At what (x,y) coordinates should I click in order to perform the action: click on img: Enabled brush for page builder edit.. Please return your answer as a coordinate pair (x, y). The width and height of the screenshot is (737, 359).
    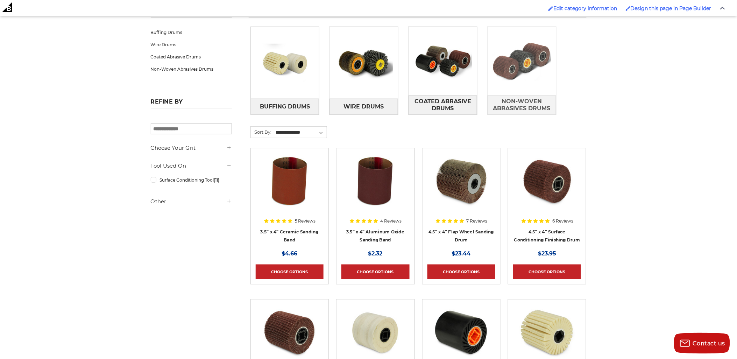
    Looking at the image, I should click on (628, 8).